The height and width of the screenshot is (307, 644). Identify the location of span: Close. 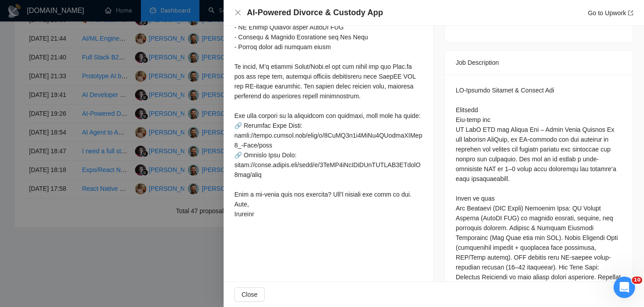
(249, 295).